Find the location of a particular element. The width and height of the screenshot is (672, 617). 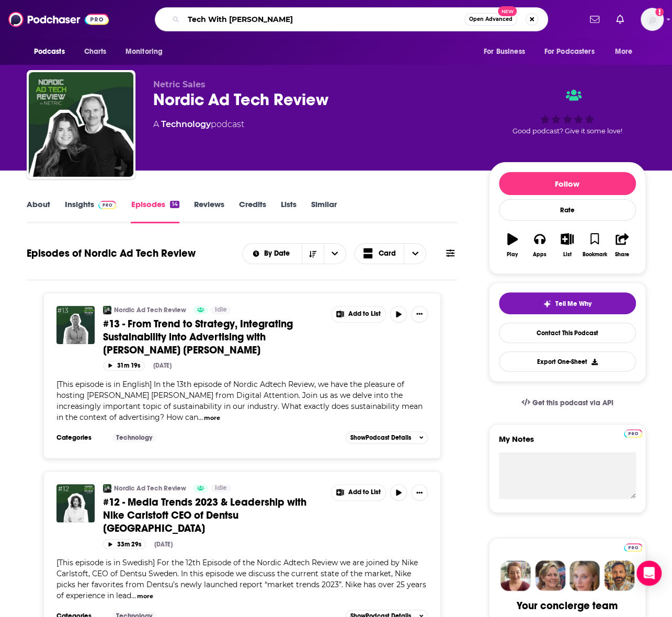

span: Card is located at coordinates (387, 253).